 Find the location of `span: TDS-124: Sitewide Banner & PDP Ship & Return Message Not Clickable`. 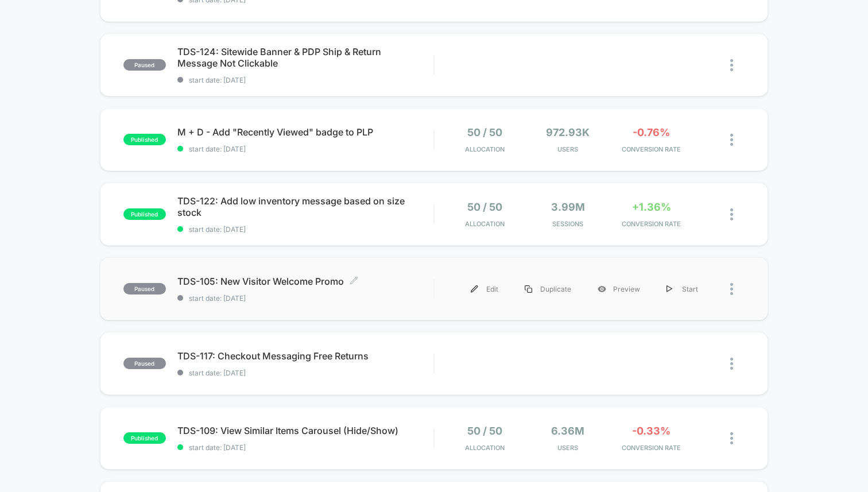

span: TDS-124: Sitewide Banner & PDP Ship & Return Message Not Clickable is located at coordinates (305, 58).